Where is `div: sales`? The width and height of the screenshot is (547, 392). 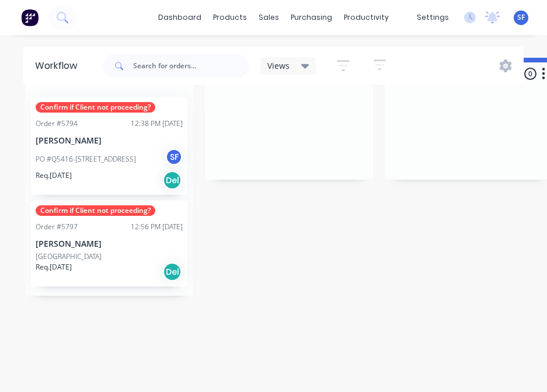
div: sales is located at coordinates (269, 17).